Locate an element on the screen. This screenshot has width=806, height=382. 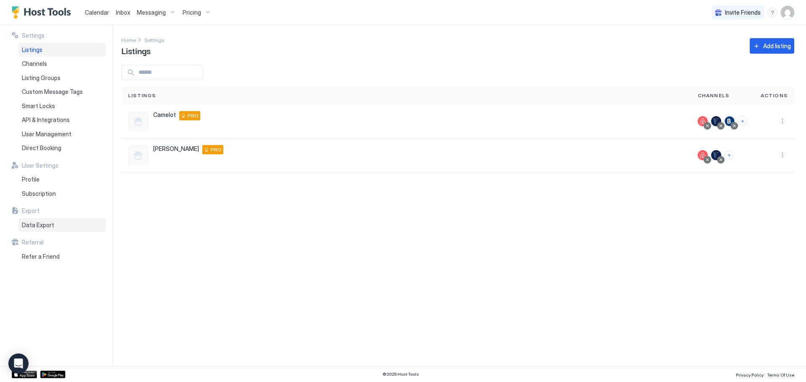
a: Home is located at coordinates (128, 39).